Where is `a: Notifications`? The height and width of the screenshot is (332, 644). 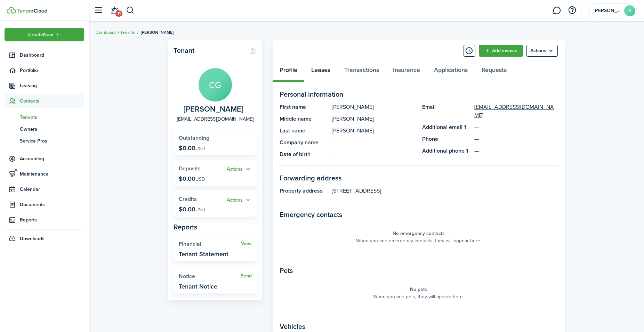 a: Notifications is located at coordinates (114, 10).